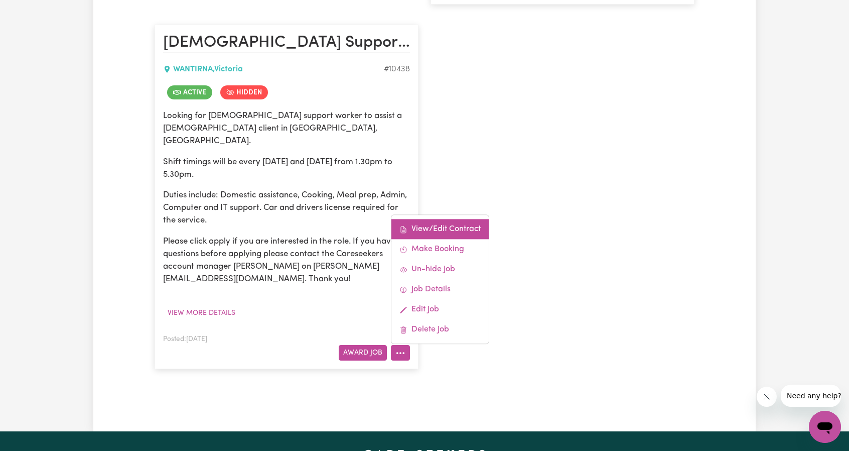 This screenshot has height=451, width=849. What do you see at coordinates (287, 260) in the screenshot?
I see `p: Please click apply if you are interested in the role. If you have questions before applying pleas...` at bounding box center [287, 260].